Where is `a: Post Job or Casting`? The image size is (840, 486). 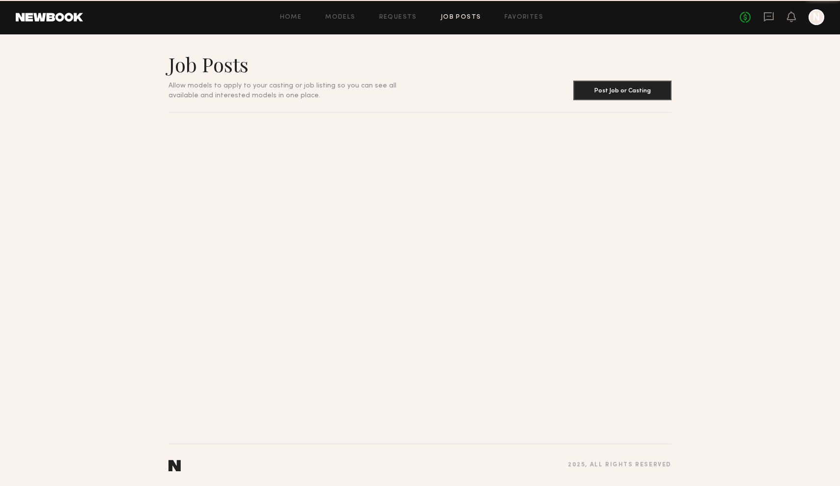
a: Post Job or Casting is located at coordinates (622, 90).